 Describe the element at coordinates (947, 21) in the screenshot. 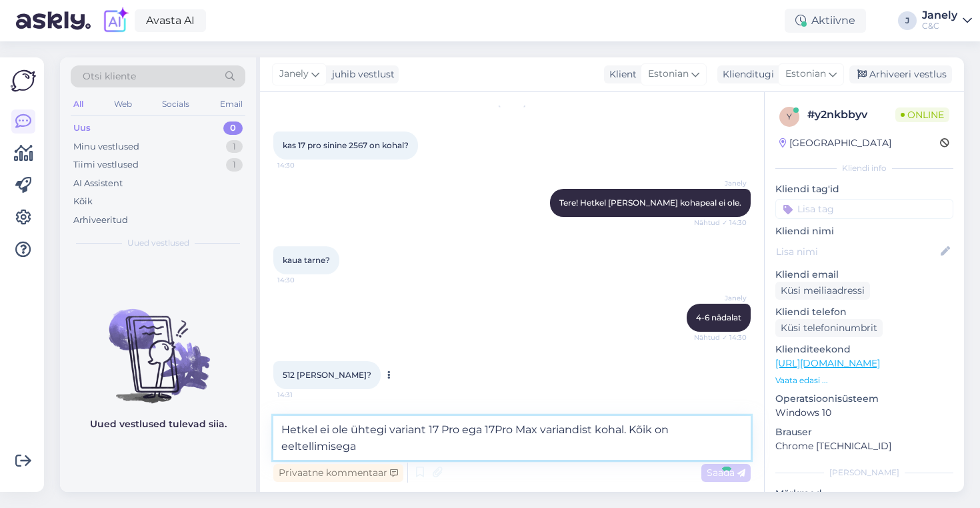

I see `a: JanelyC&C` at that location.